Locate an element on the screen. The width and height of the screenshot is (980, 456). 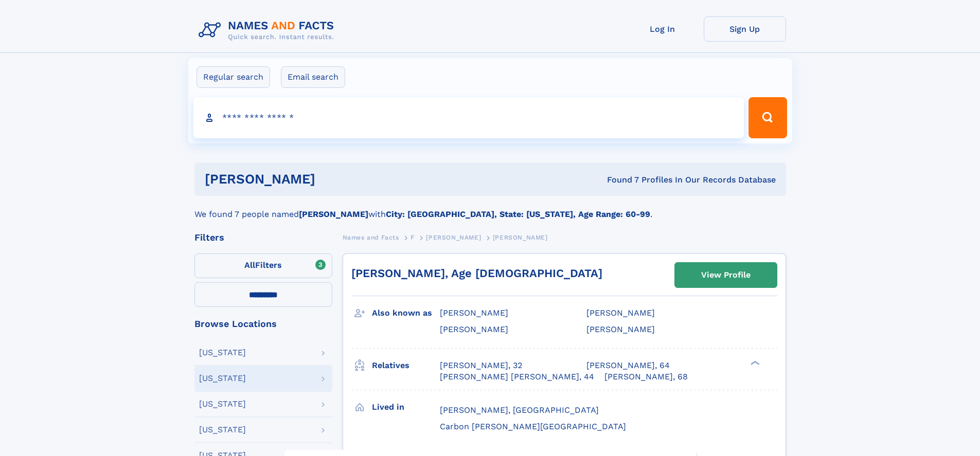
label: Filters is located at coordinates (263, 266).